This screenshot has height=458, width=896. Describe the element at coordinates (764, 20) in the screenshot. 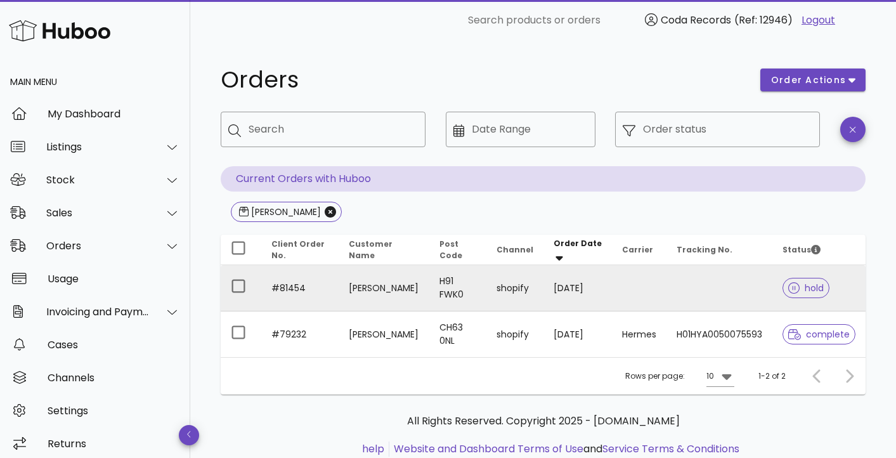

I see `span: (Ref: 12946)` at that location.